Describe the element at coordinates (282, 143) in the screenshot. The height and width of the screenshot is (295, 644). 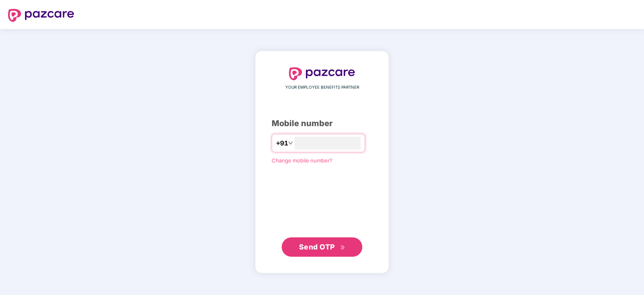
I see `span: +91` at that location.